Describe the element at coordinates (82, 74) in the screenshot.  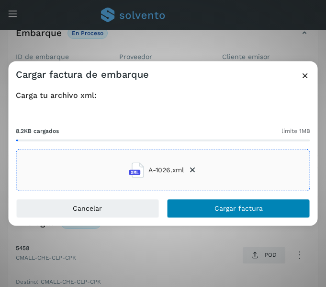
I see `h3: Cargar factura de embarque` at that location.